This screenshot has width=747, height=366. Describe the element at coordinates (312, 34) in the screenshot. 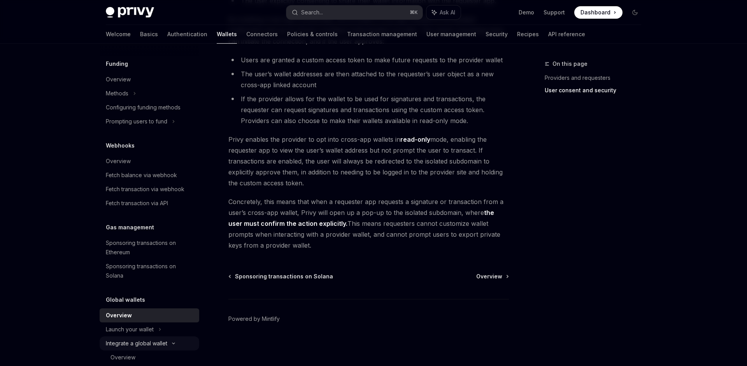

I see `a: Policies & controls` at that location.